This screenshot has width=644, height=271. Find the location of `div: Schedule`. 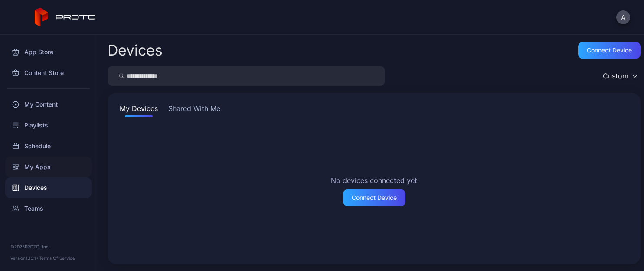

div: Schedule is located at coordinates (48, 146).